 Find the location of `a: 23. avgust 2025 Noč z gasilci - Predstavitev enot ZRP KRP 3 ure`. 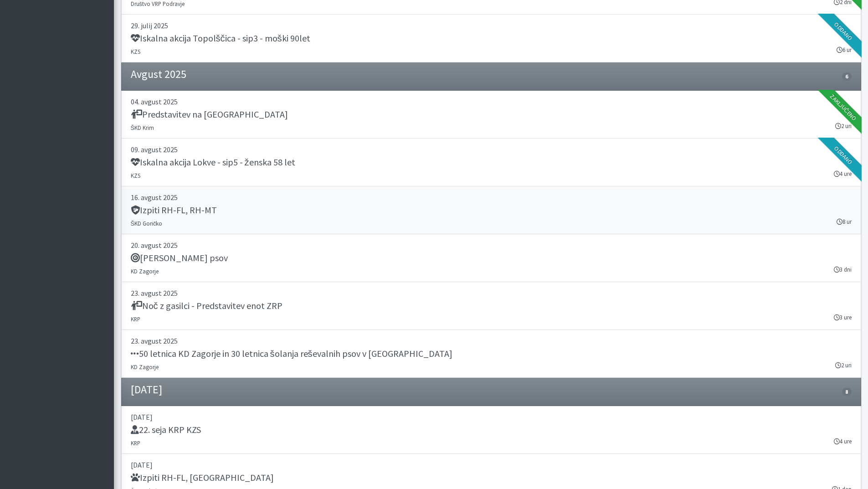

a: 23. avgust 2025 Noč z gasilci - Predstavitev enot ZRP KRP 3 ure is located at coordinates (491, 306).